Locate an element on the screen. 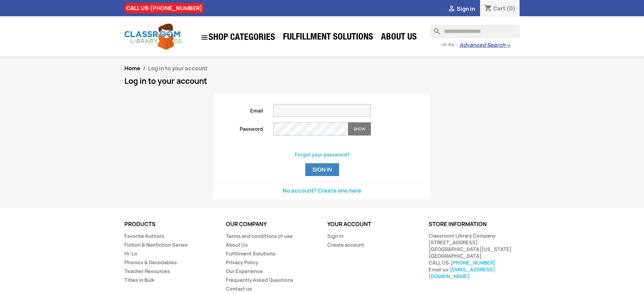 The image size is (644, 294). input: Password input is located at coordinates (310, 129).